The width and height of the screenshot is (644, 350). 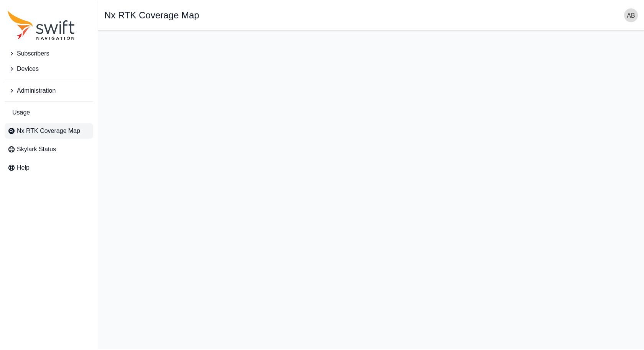 What do you see at coordinates (49, 54) in the screenshot?
I see `button: Subscribers` at bounding box center [49, 54].